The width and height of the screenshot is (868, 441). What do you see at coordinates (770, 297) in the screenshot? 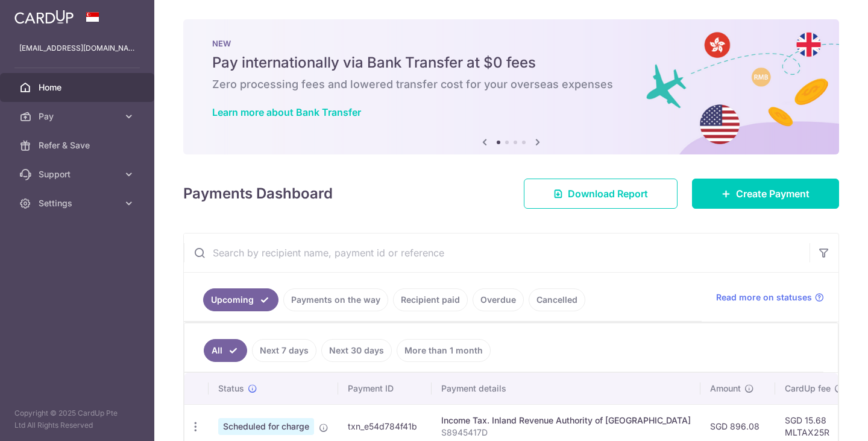
I see `a: Read more on statuses` at bounding box center [770, 297].